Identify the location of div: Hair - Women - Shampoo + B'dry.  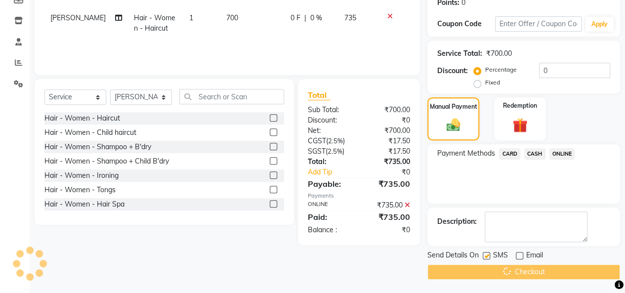
(98, 147).